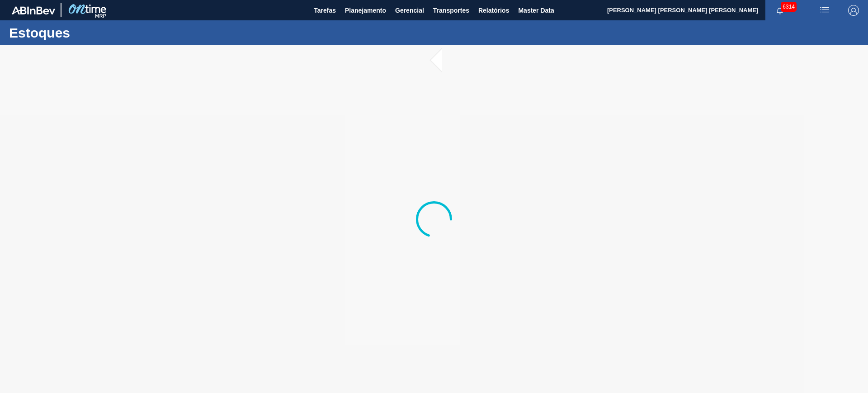 This screenshot has width=868, height=393. Describe the element at coordinates (536, 11) in the screenshot. I see `span: Master Data` at that location.